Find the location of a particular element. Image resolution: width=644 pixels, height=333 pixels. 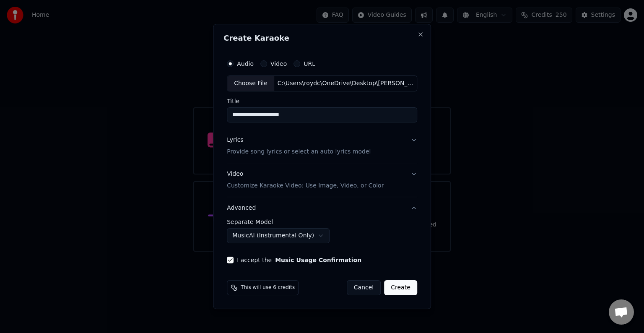

button: Advanced is located at coordinates (322, 208).